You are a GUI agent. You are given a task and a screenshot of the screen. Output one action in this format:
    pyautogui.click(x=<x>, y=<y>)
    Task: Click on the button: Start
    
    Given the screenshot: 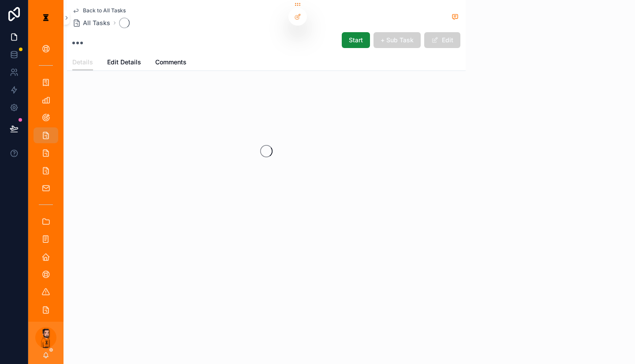 What is the action you would take?
    pyautogui.click(x=356, y=40)
    